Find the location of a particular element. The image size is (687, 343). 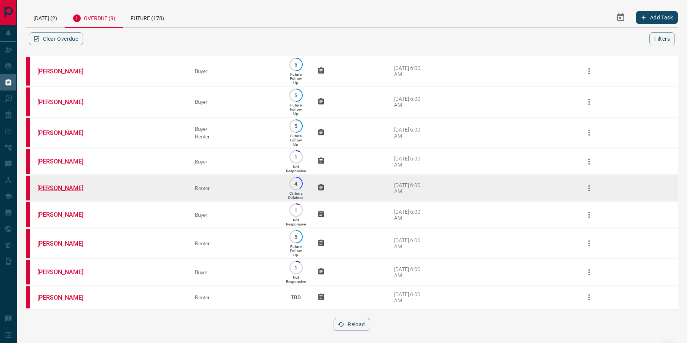

button: Clear Overdue is located at coordinates (56, 39).